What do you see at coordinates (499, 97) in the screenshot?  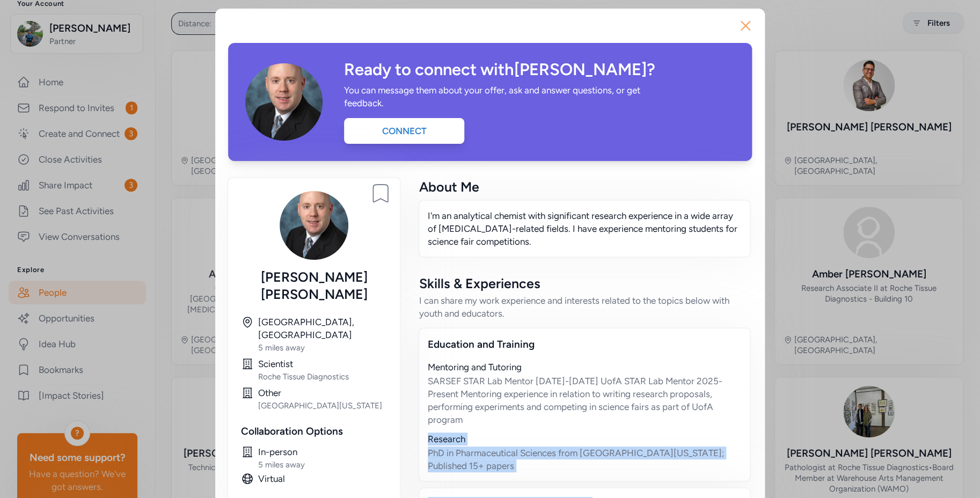 I see `div: You can message them about your offer, ask and answer questions, or get feedback.` at bounding box center [499, 97].